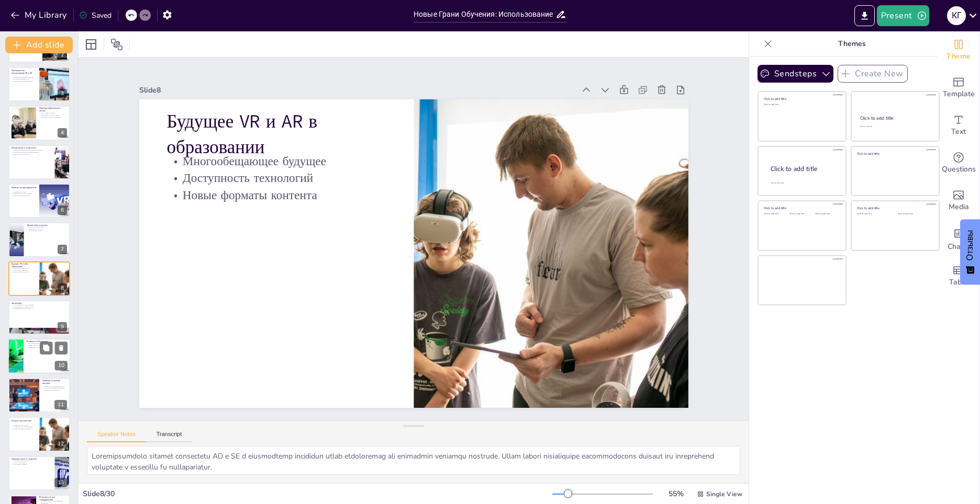 The image size is (980, 504). Describe the element at coordinates (24, 79) in the screenshot. I see `p: Улучшение вовлеченности` at that location.